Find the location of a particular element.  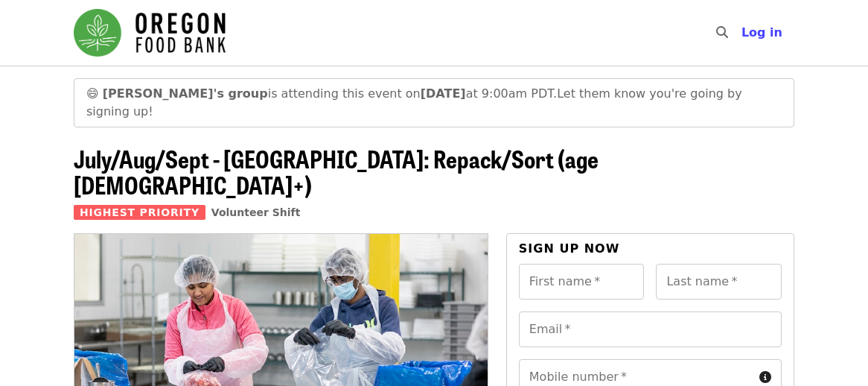

span: Highest Priority is located at coordinates (139, 212).